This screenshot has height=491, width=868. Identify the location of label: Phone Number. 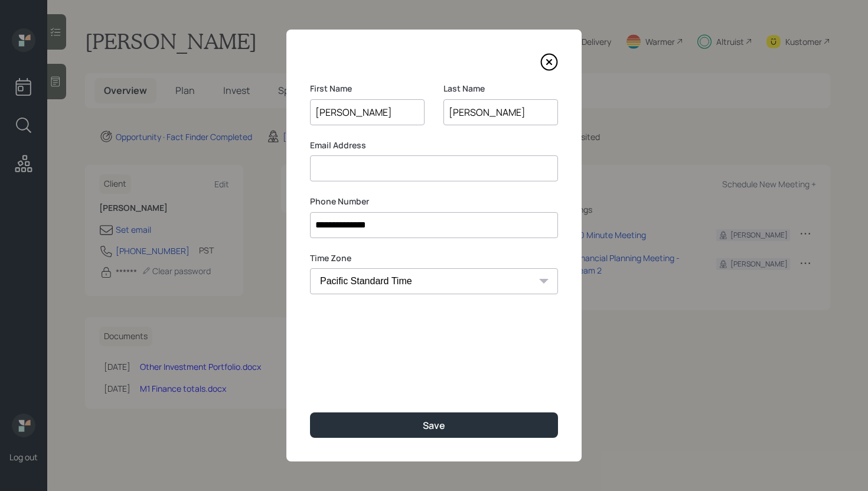
(434, 201).